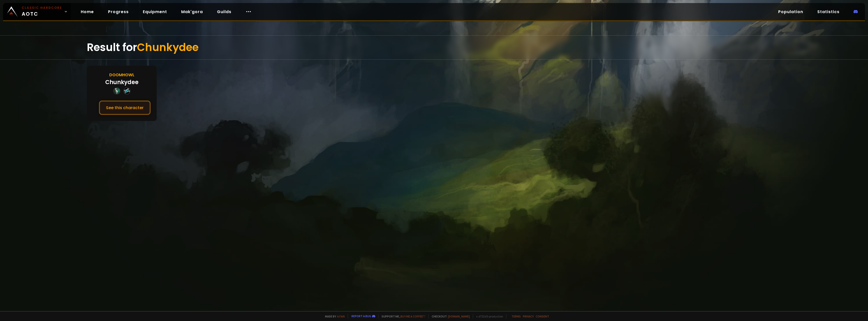 This screenshot has width=868, height=321. I want to click on a: Equipment, so click(155, 12).